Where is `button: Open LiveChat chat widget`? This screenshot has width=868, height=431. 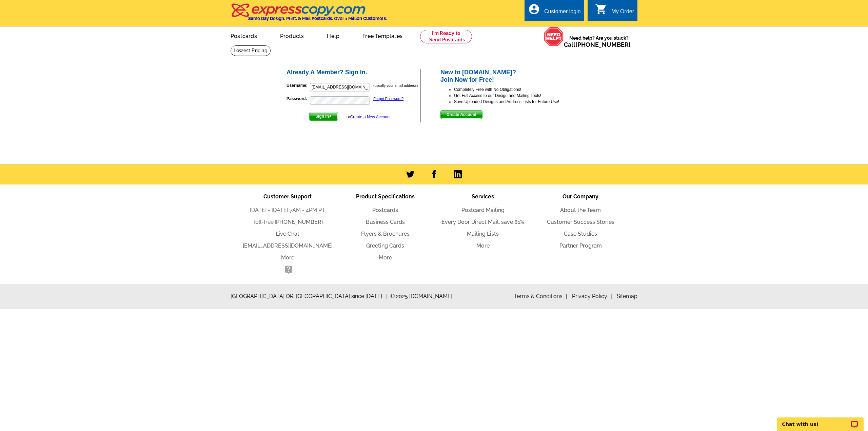
button: Open LiveChat chat widget is located at coordinates (82, 15).